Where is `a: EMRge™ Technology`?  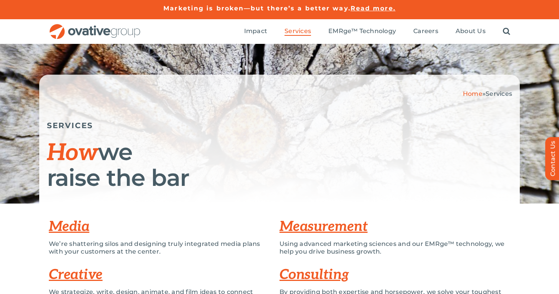 a: EMRge™ Technology is located at coordinates (362, 32).